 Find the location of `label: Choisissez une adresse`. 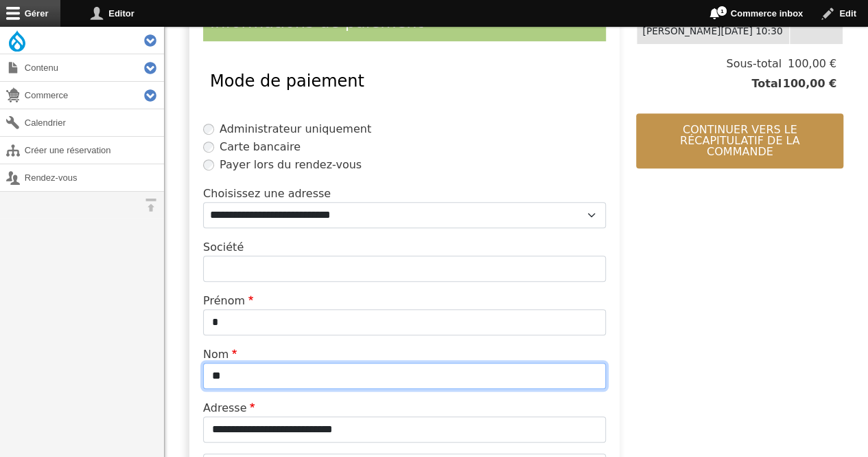

label: Choisissez une adresse is located at coordinates (267, 194).